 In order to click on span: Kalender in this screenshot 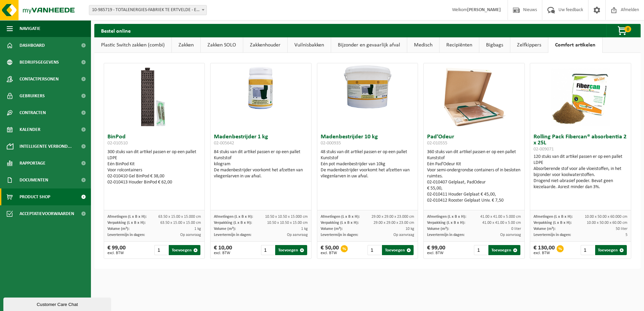, I will do `click(30, 130)`.